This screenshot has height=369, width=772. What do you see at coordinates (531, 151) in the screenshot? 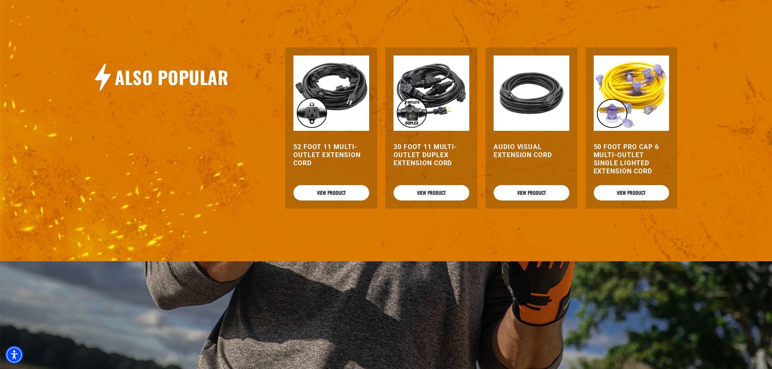
I see `a: Audio Visual Extension Cord` at bounding box center [531, 151].